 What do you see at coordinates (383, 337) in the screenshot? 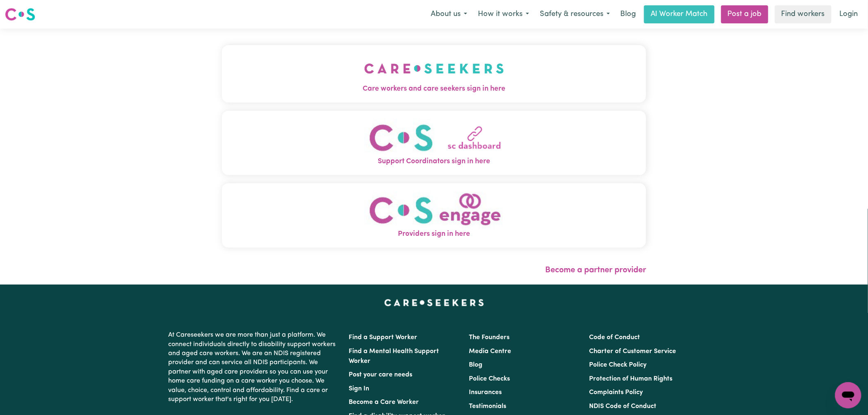
I see `a: Find a Support Worker` at bounding box center [383, 337].